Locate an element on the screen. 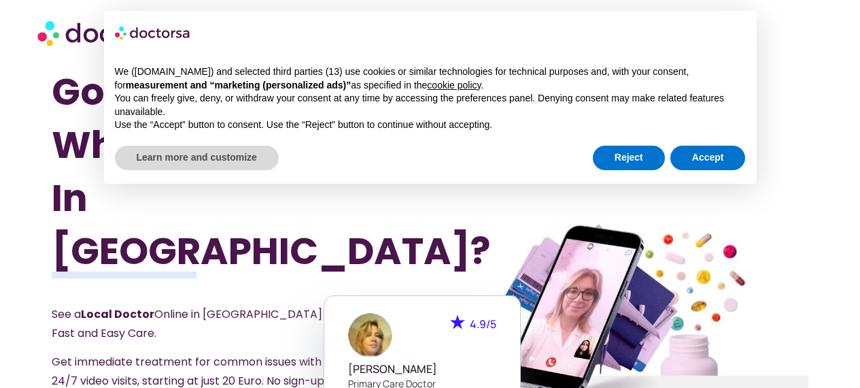 This screenshot has width=860, height=388. a: cookie policy is located at coordinates (454, 85).